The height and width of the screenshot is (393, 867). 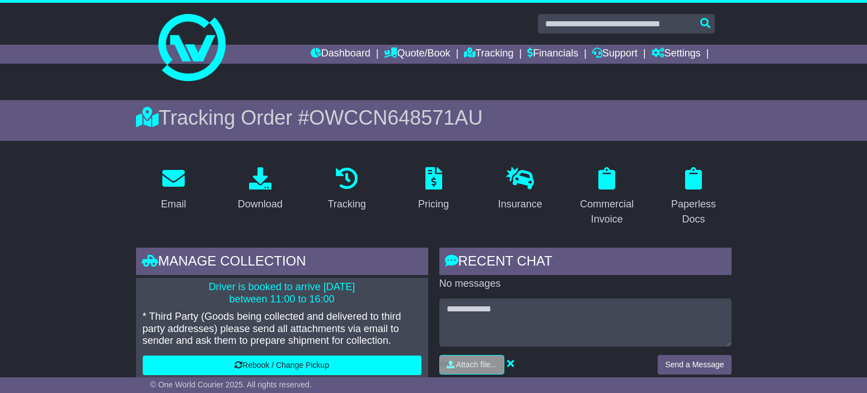 I want to click on a: Email, so click(x=173, y=190).